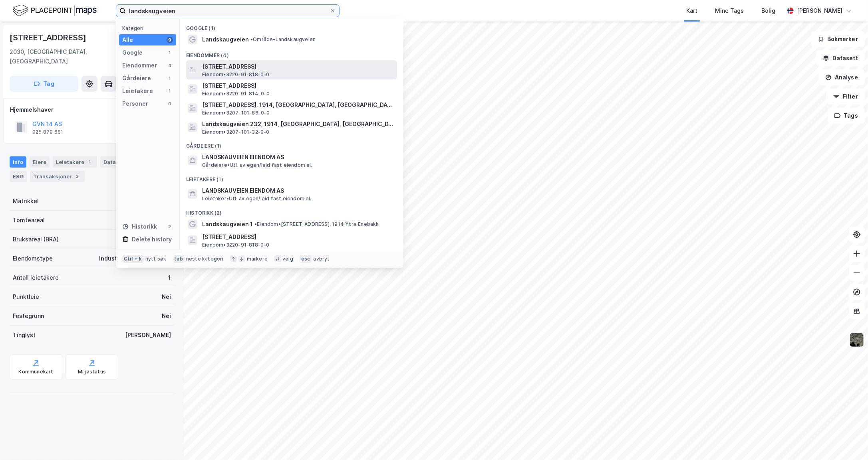 This screenshot has width=868, height=460. Describe the element at coordinates (291, 210) in the screenshot. I see `div: Historikk (2)` at that location.